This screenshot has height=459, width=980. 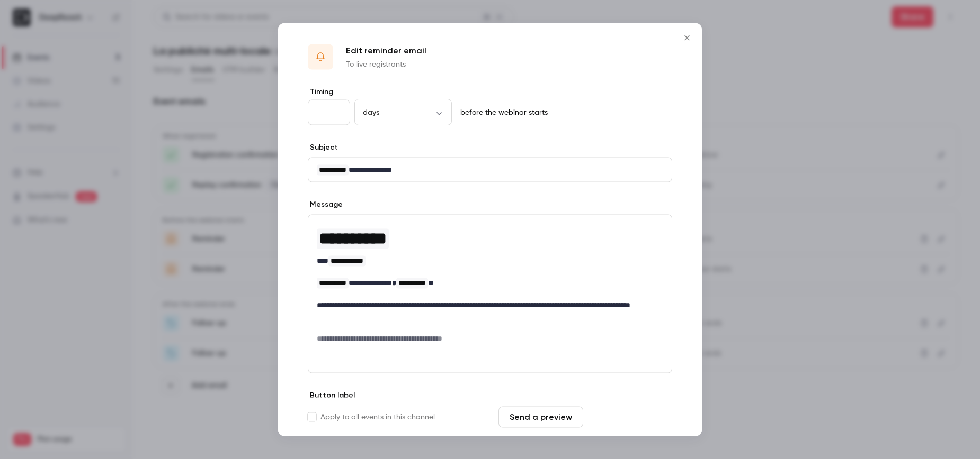 I want to click on label: Apply to all events in this channel, so click(x=372, y=417).